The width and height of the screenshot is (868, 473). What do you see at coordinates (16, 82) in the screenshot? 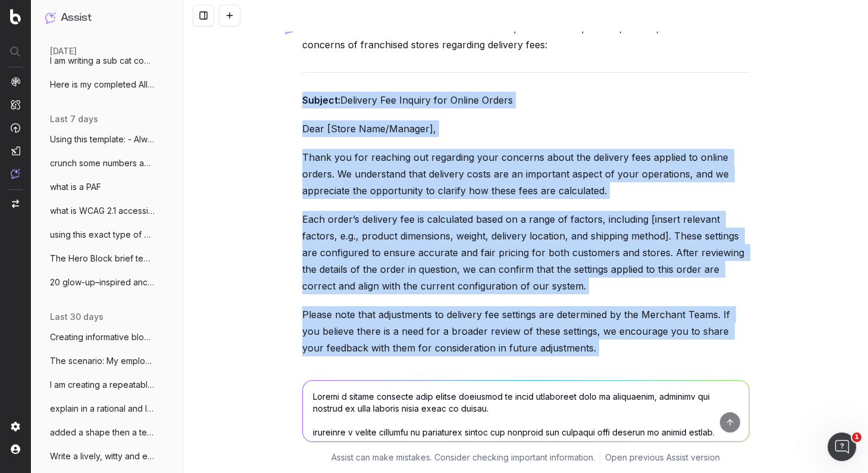
I see `img: Analytics` at bounding box center [16, 82].